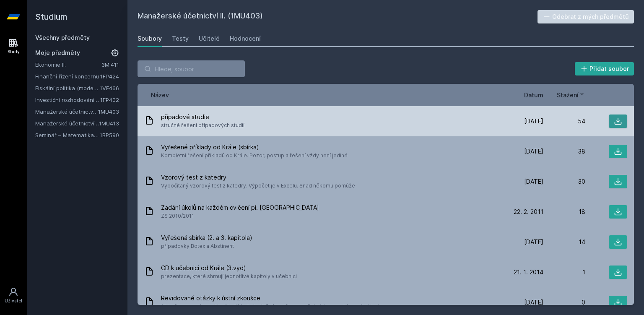 The height and width of the screenshot is (315, 644). I want to click on a: Uživatel, so click(13, 295).